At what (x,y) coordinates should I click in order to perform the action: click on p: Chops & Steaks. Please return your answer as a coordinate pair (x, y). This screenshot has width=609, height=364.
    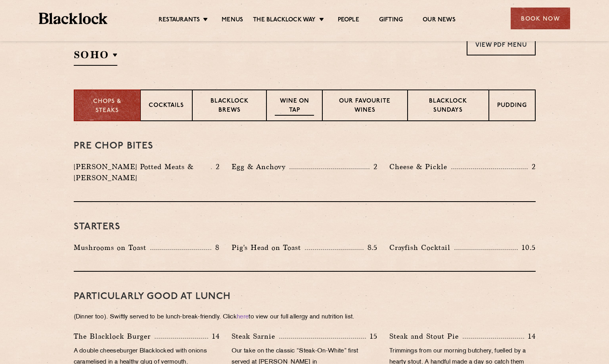
    Looking at the image, I should click on (107, 106).